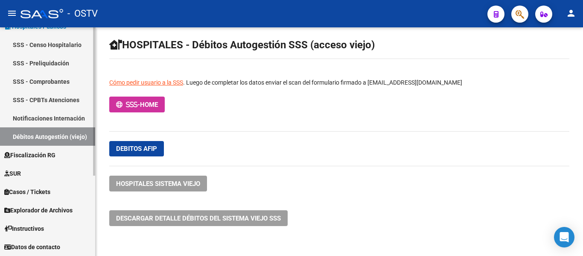 The width and height of the screenshot is (583, 256). Describe the element at coordinates (198, 218) in the screenshot. I see `span: Descargar detalle débitos del sistema VIEJO SSS` at that location.